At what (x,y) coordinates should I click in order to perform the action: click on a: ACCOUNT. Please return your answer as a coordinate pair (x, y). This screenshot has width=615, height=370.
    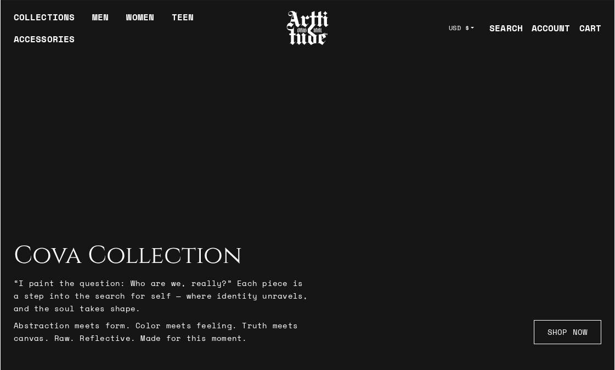
    Looking at the image, I should click on (547, 28).